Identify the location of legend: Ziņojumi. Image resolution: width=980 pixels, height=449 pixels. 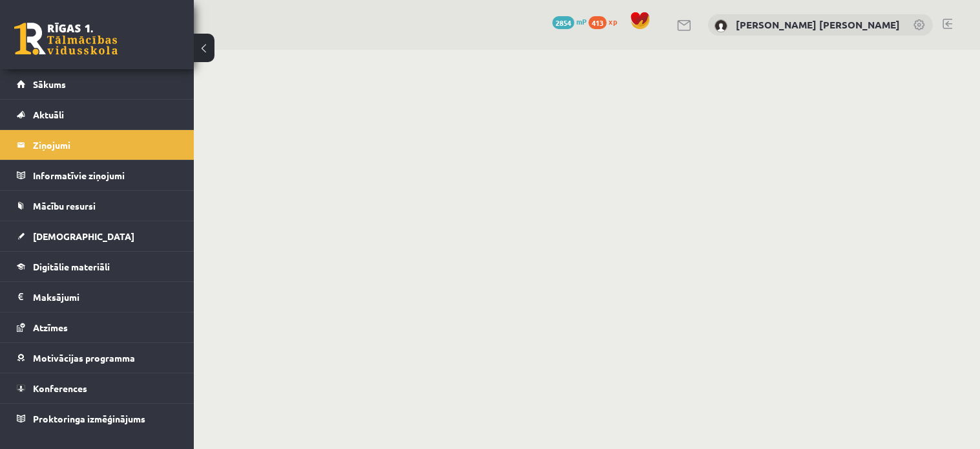
(105, 145).